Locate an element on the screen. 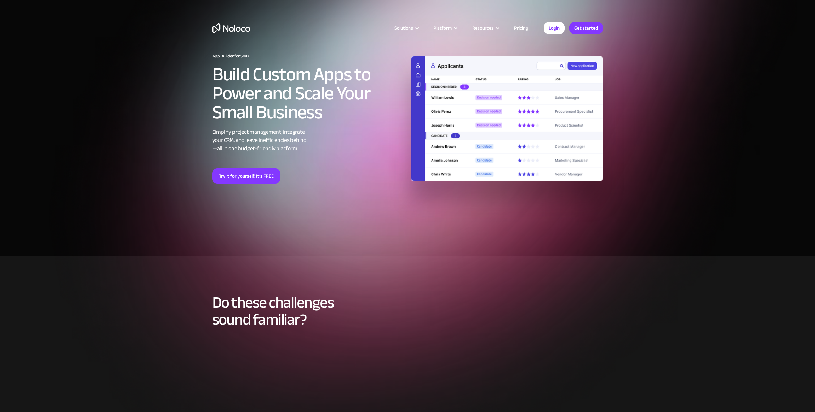 The height and width of the screenshot is (412, 815). h2: Do these challenges sound familiar? is located at coordinates (408, 311).